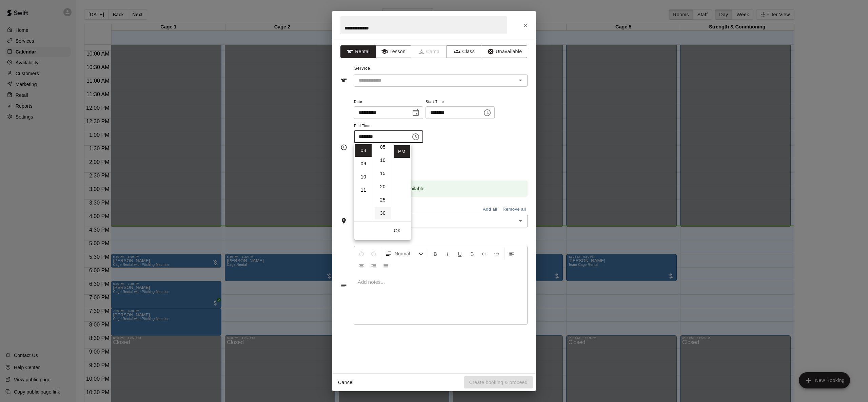  What do you see at coordinates (383, 227) in the screenshot?
I see `li: 35 minutes` at bounding box center [383, 227].